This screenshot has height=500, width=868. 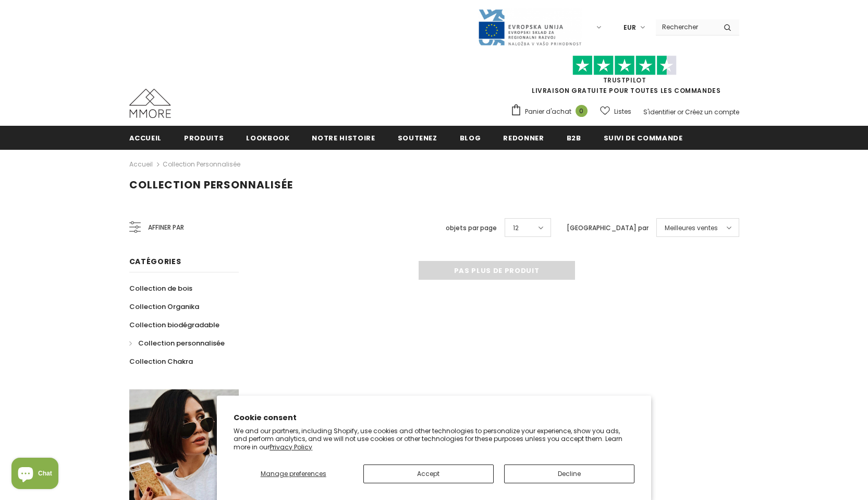 What do you see at coordinates (204, 138) in the screenshot?
I see `span: Produits` at bounding box center [204, 138].